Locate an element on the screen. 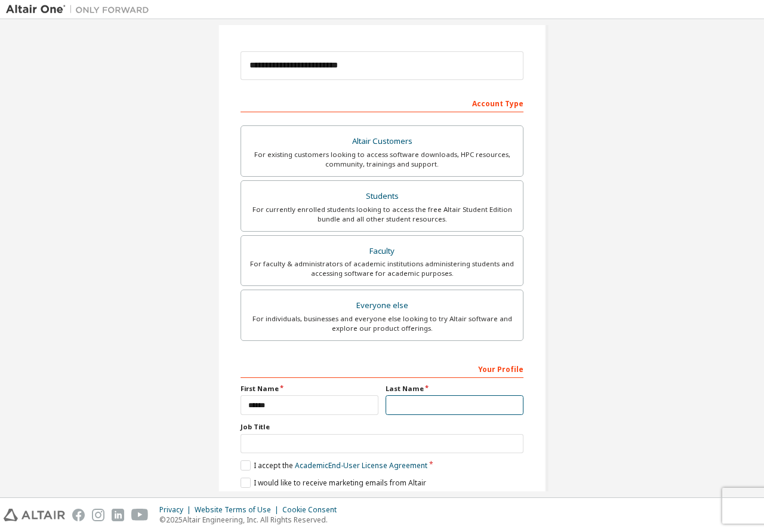  div: Students is located at coordinates (382, 197).